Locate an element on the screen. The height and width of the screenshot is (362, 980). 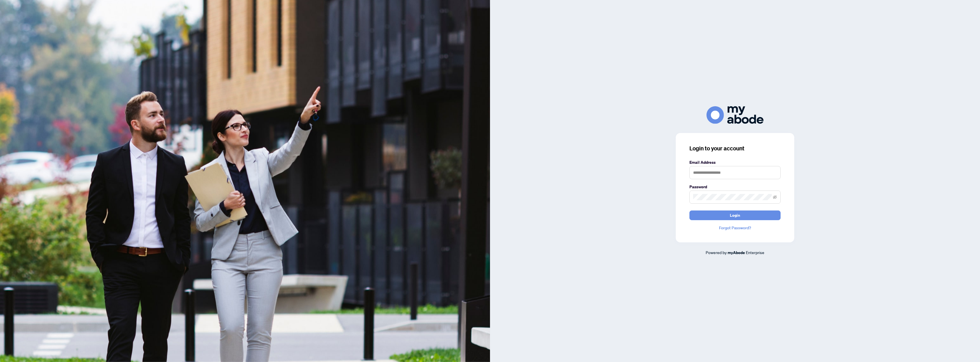
a: Forgot Password? is located at coordinates (735, 228).